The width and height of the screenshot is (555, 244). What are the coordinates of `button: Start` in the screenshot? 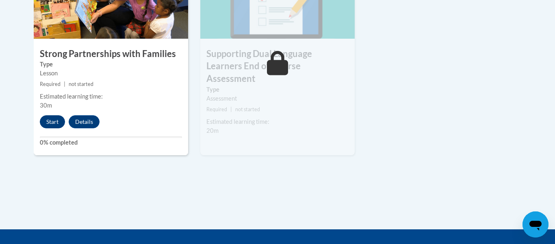 It's located at (52, 122).